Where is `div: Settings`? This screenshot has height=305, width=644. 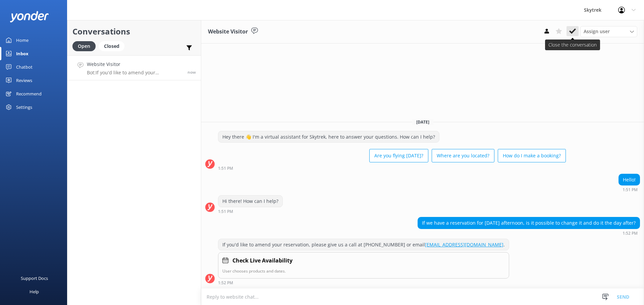
div: Settings is located at coordinates (24, 107).